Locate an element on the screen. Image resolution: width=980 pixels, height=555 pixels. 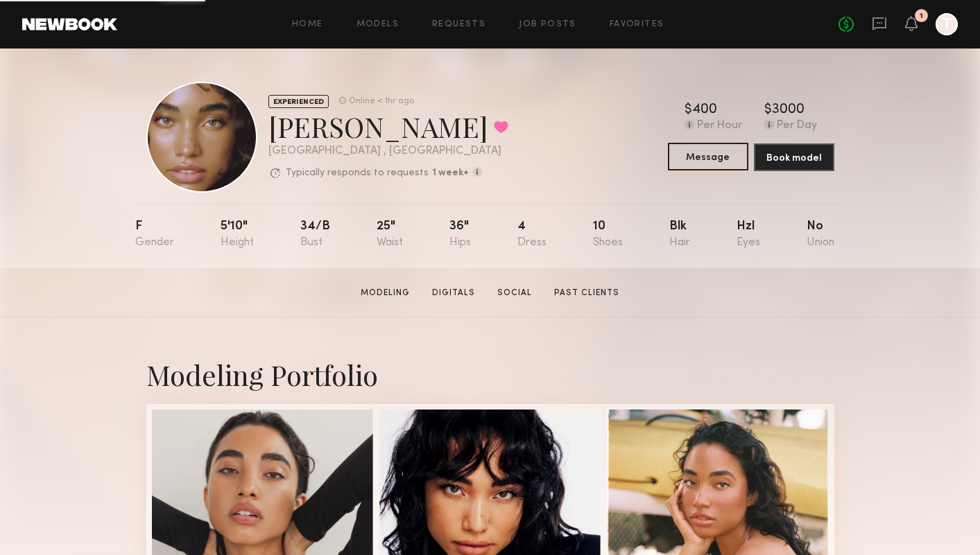
a: T is located at coordinates (946, 24).